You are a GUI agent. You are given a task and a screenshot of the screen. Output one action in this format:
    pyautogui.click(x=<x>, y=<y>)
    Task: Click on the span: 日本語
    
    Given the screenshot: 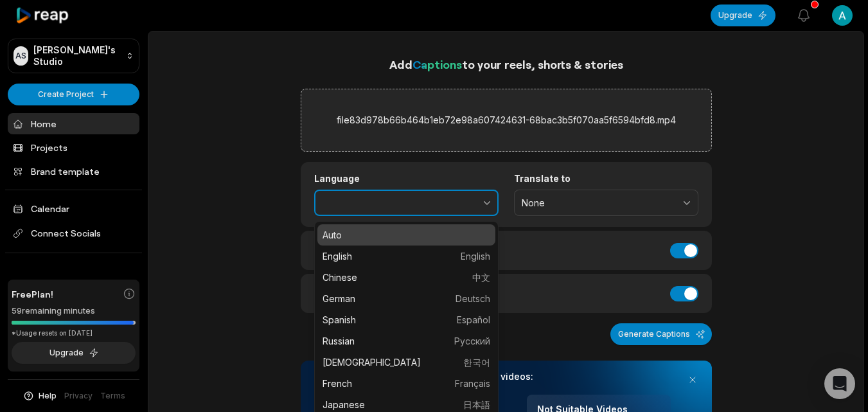 What is the action you would take?
    pyautogui.click(x=476, y=404)
    